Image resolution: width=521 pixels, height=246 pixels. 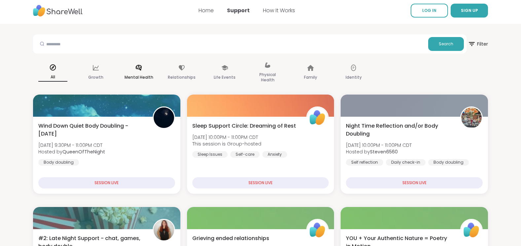 What do you see at coordinates (430, 10) in the screenshot?
I see `span: LOG IN` at bounding box center [430, 10].